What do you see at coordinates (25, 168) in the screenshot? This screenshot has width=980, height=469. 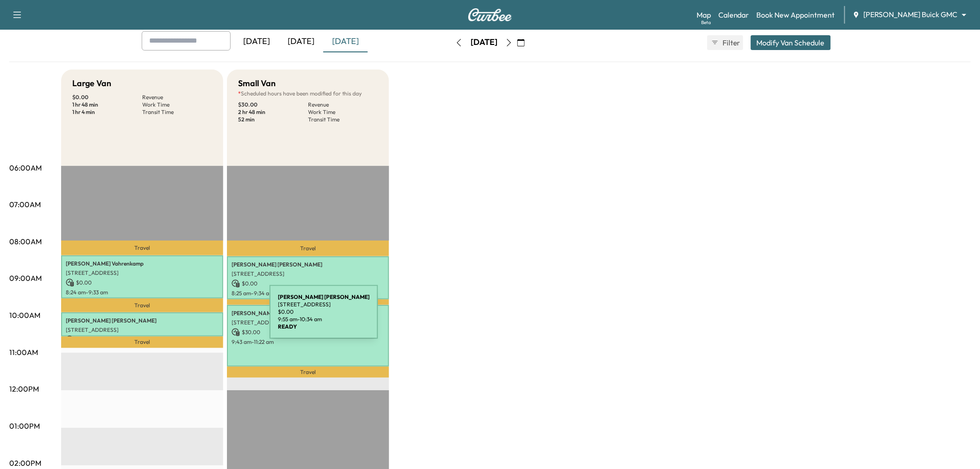 I see `p: 06:00AM` at bounding box center [25, 168].